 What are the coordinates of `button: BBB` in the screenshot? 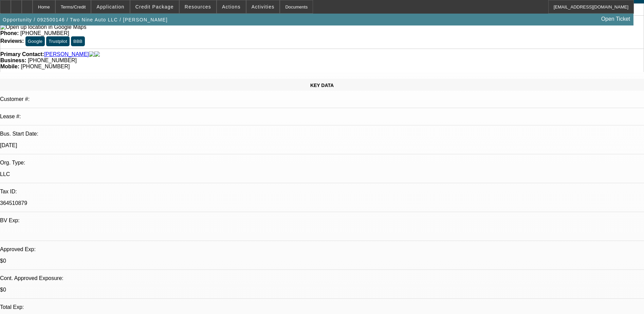 It's located at (78, 41).